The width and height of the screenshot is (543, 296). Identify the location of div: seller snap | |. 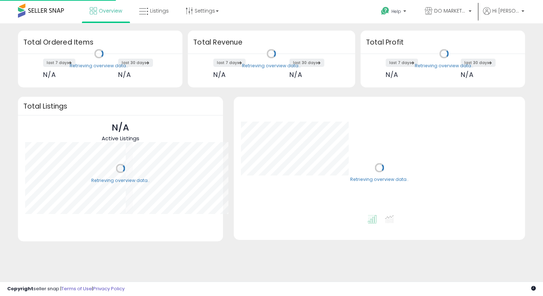
(66, 288).